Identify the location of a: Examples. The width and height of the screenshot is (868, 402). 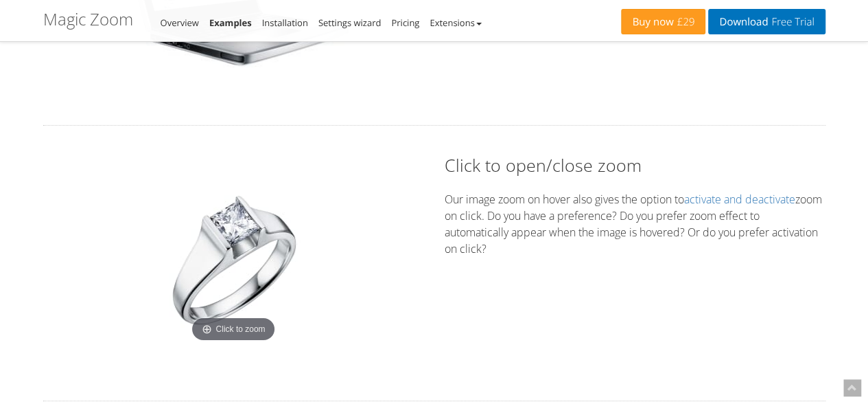
(231, 23).